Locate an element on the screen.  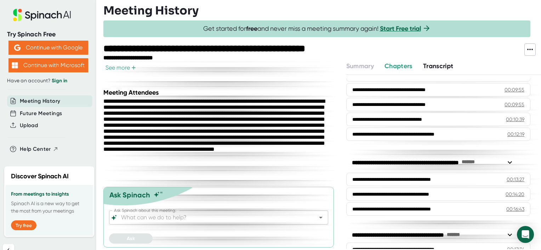
div: 00:10:39 is located at coordinates (515, 120).